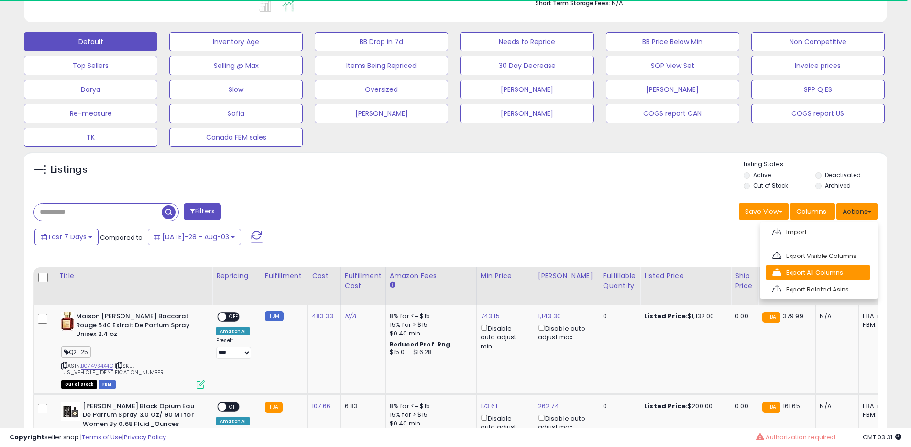  Describe the element at coordinates (791, 405) in the screenshot. I see `span: 161.65` at that location.